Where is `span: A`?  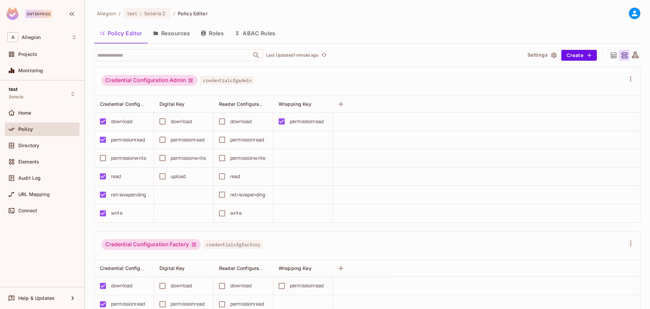 span: A is located at coordinates (13, 37).